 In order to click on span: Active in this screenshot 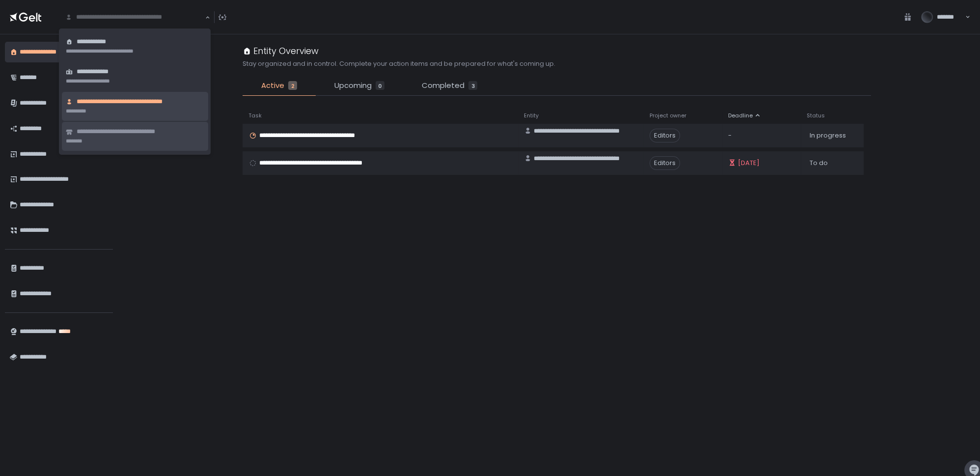, I will do `click(272, 85)`.